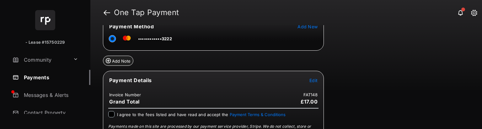  What do you see at coordinates (155, 39) in the screenshot?
I see `span: ••••••••••••3222` at bounding box center [155, 39].